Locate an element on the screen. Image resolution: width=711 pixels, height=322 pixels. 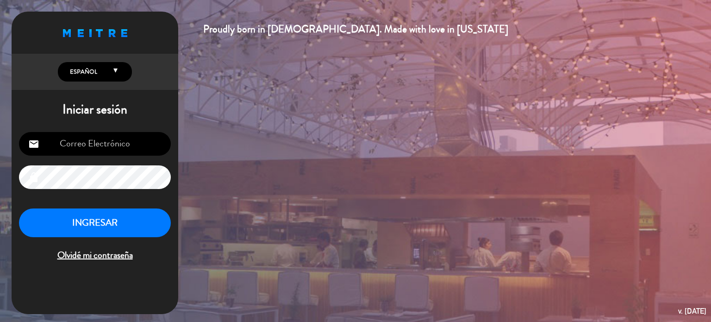
i: email is located at coordinates (34, 144).